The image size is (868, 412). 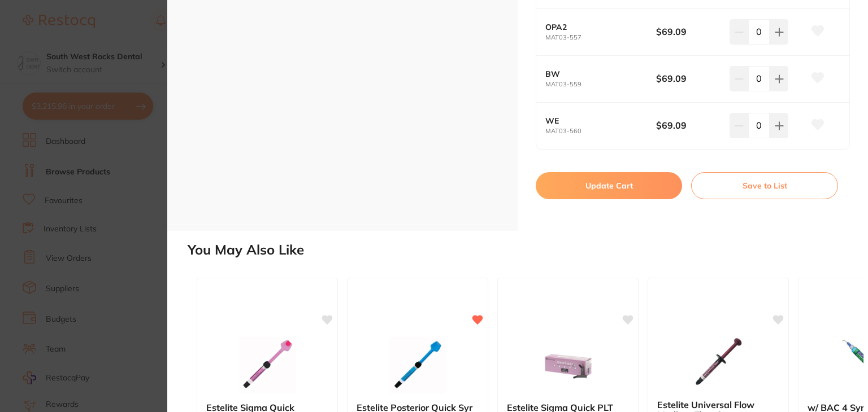 What do you see at coordinates (600, 84) in the screenshot?
I see `small: MAT03-559` at bounding box center [600, 84].